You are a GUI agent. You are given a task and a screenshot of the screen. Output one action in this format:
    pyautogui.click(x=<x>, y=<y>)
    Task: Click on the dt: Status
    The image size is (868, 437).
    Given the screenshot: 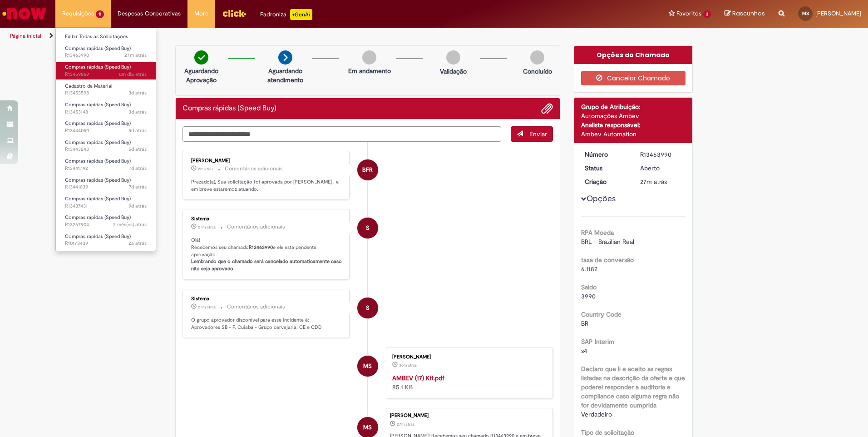 What is the action you would take?
    pyautogui.click(x=605, y=168)
    